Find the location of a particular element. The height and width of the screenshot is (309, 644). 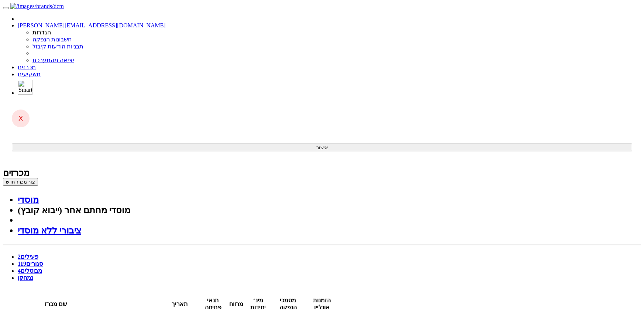

span: X is located at coordinates (21, 118).